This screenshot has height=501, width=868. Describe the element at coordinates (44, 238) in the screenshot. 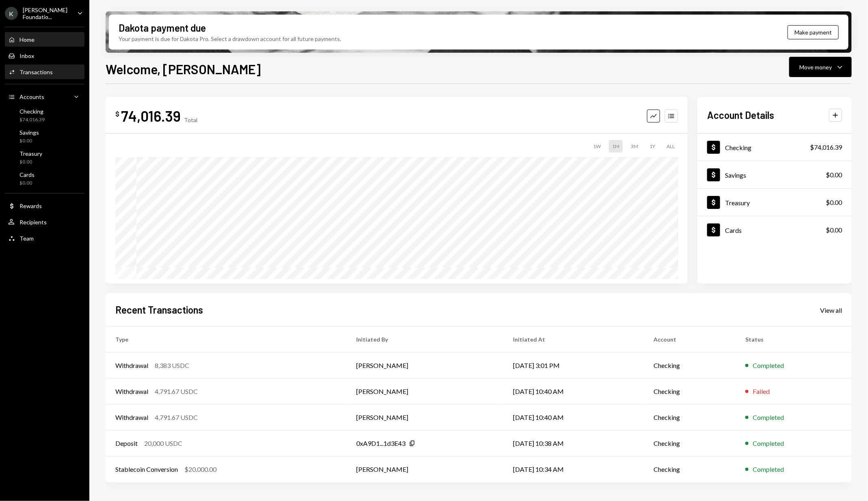

I see `a: Team` at that location.